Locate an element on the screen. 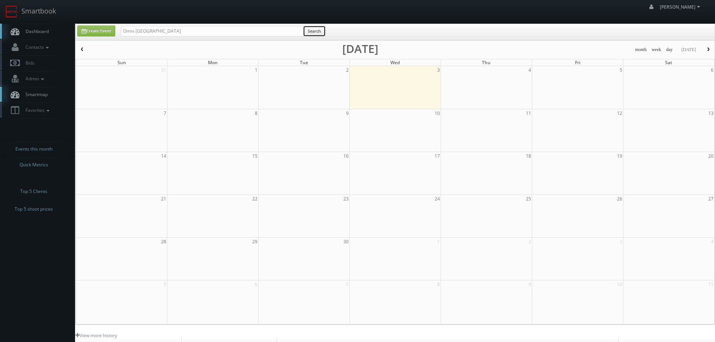 This screenshot has width=715, height=342. span: 26 is located at coordinates (620, 199).